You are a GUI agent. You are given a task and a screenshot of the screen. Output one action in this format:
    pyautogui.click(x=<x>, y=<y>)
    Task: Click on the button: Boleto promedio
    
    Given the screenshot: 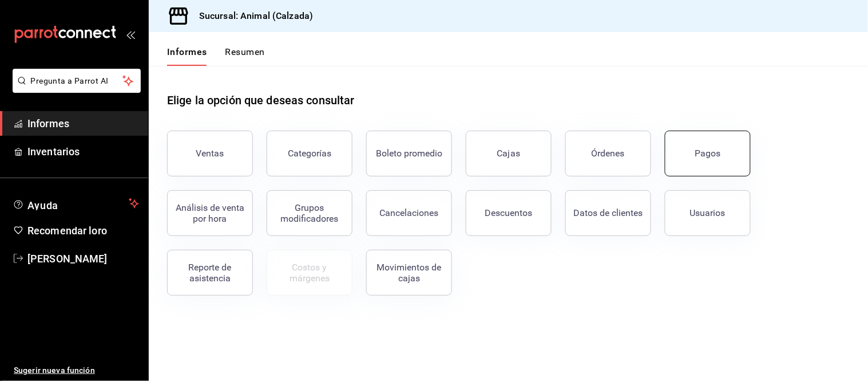 What is the action you would take?
    pyautogui.click(x=409, y=153)
    